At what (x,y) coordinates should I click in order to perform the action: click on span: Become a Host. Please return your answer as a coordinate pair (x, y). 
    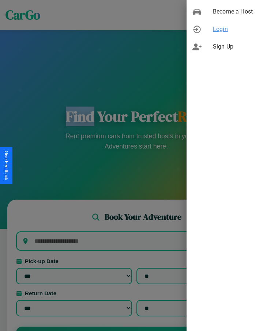
    Looking at the image, I should click on (242, 12).